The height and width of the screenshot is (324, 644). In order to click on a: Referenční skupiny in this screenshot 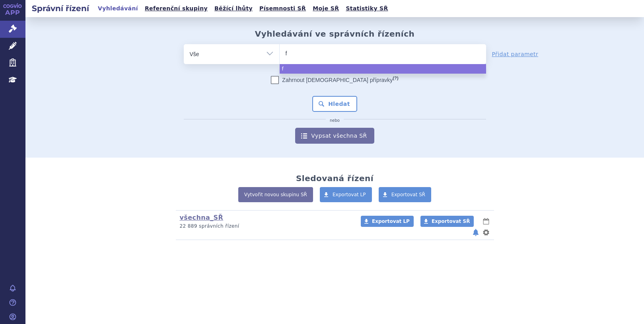, I will do `click(176, 8)`.